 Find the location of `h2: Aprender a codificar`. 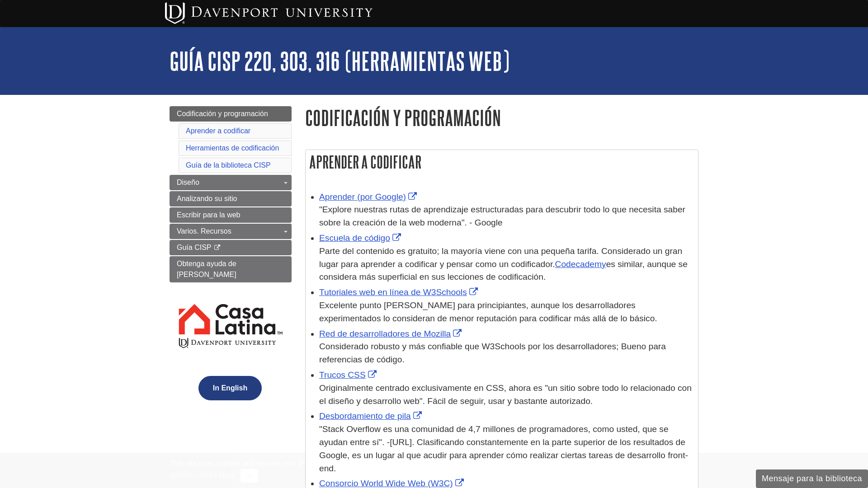

h2: Aprender a codificar is located at coordinates (502, 161).